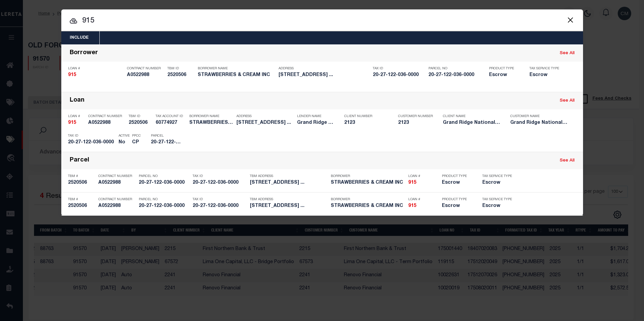 Image resolution: width=644 pixels, height=321 pixels. I want to click on p: Lender Name, so click(315, 117).